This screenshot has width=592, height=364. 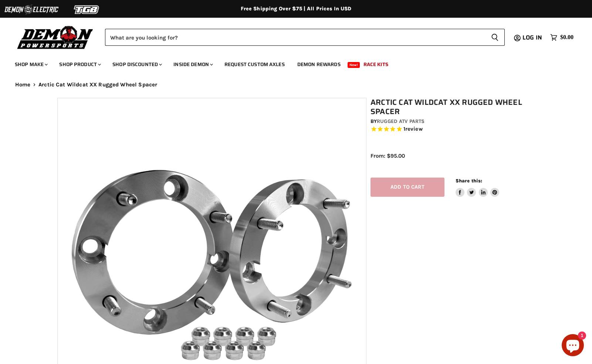 I want to click on img: Demon Powersports, so click(x=55, y=37).